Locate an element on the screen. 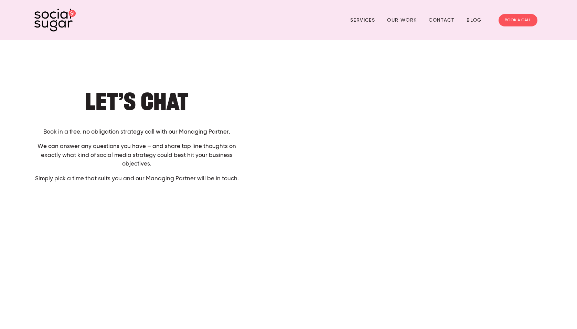 The width and height of the screenshot is (577, 329). p: Book in a free, no obligation strategy call with our Managing Partner. is located at coordinates (137, 132).